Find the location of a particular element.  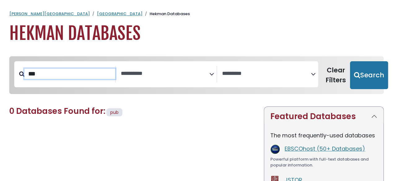

h1: Hekman Databases is located at coordinates (196, 33).